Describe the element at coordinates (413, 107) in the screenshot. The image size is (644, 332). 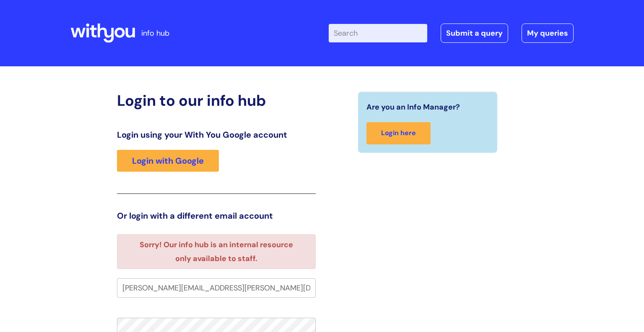
I see `span: Are you an Info Manager?` at that location.